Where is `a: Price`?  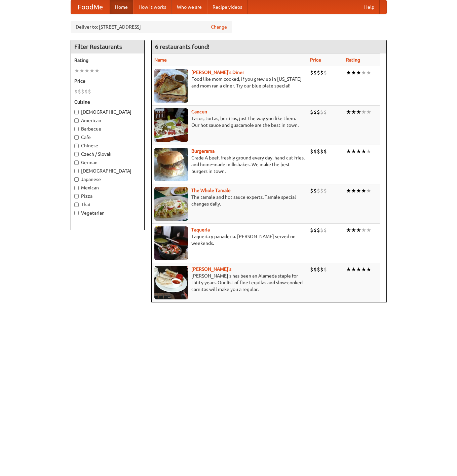
a: Price is located at coordinates (316, 60).